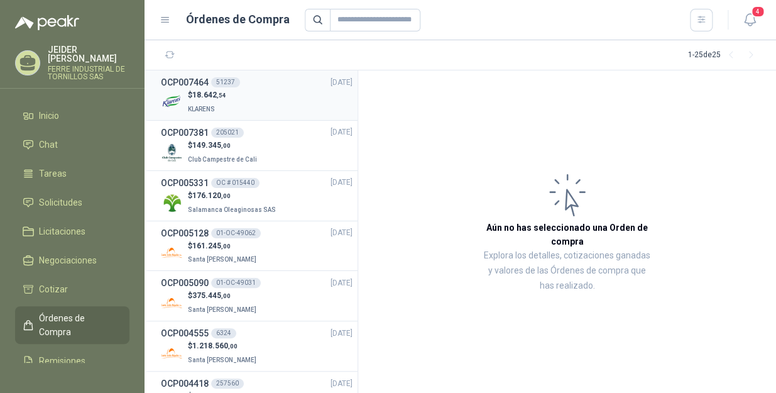 The width and height of the screenshot is (776, 393). What do you see at coordinates (72, 231) in the screenshot?
I see `a: Licitaciones` at bounding box center [72, 231].